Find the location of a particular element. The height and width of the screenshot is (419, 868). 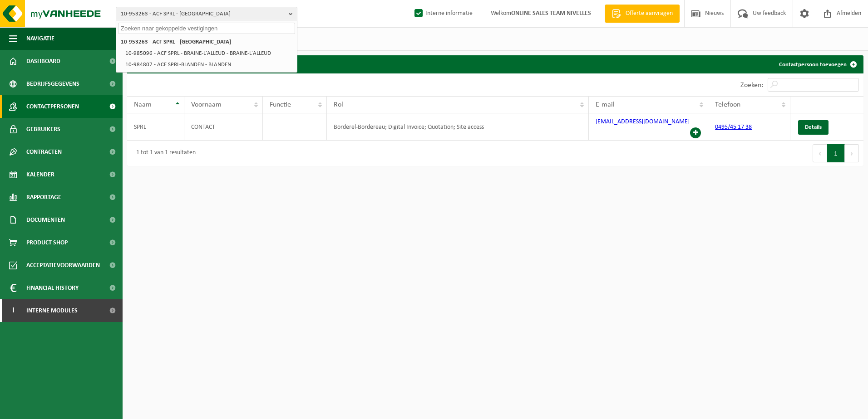

span: Documenten is located at coordinates (45, 220).